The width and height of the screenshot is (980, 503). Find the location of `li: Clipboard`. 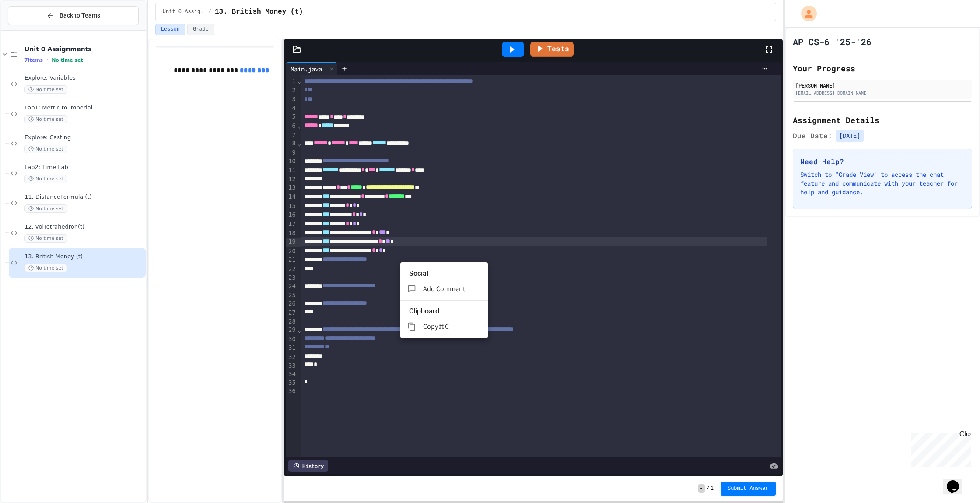

li: Clipboard is located at coordinates (449, 311).